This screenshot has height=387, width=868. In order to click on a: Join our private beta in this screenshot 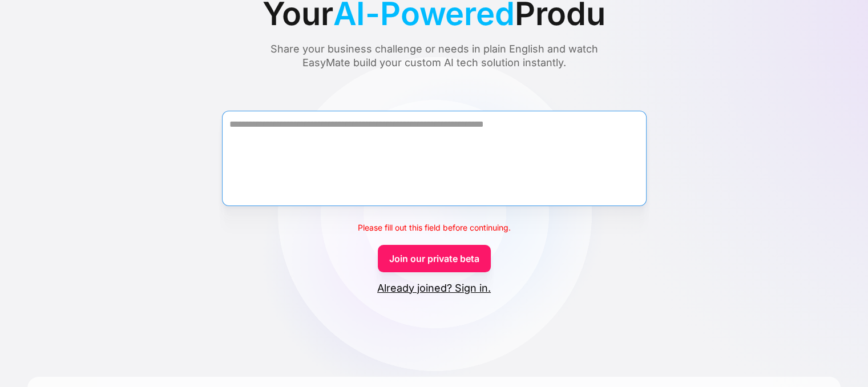, I will do `click(435, 259)`.